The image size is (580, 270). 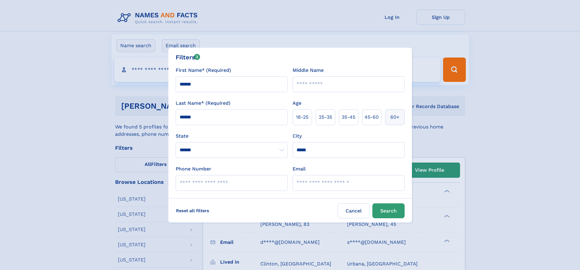 I want to click on span: 35‑45, so click(x=348, y=117).